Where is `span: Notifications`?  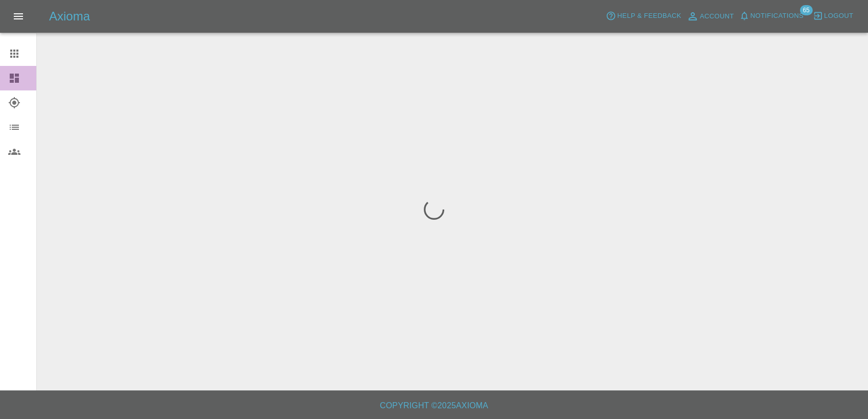 span: Notifications is located at coordinates (776, 16).